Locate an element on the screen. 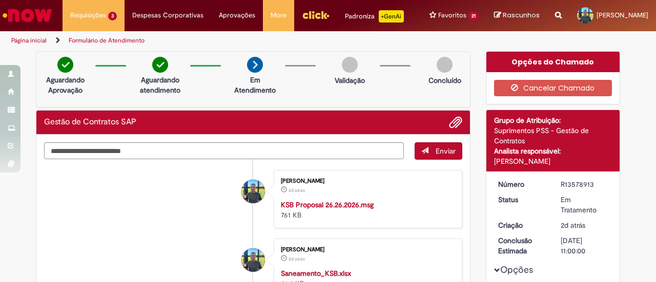  span: 3 is located at coordinates (112, 16).